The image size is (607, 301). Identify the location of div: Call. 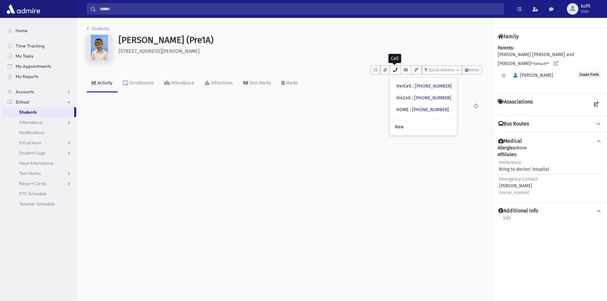
(395, 58).